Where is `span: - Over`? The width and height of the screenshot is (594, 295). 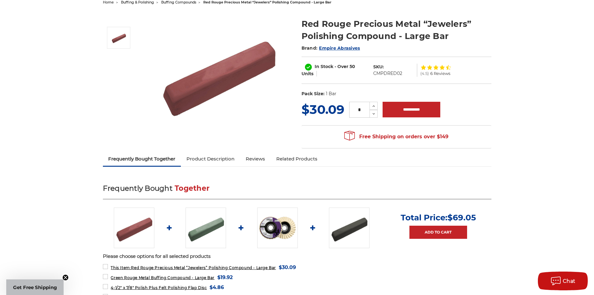 span: - Over is located at coordinates (341, 66).